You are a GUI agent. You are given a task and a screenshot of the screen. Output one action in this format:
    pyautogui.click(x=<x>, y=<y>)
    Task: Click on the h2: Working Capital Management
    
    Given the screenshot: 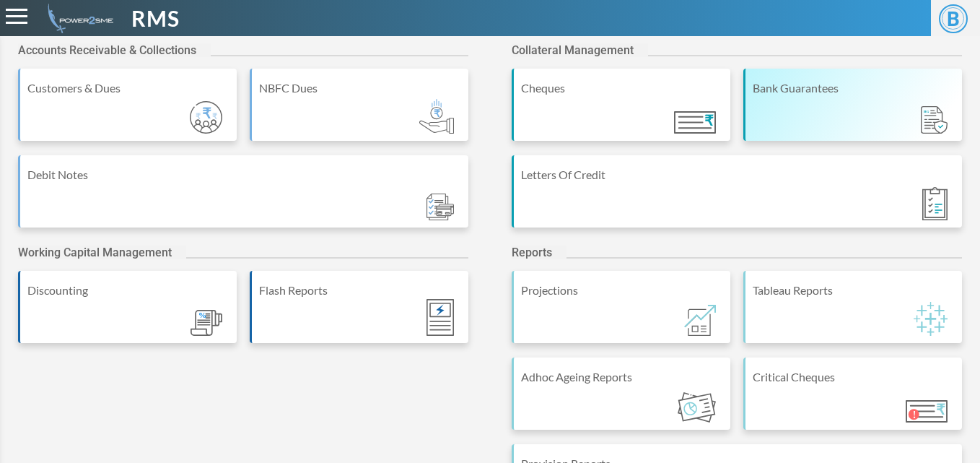 What is the action you would take?
    pyautogui.click(x=102, y=252)
    